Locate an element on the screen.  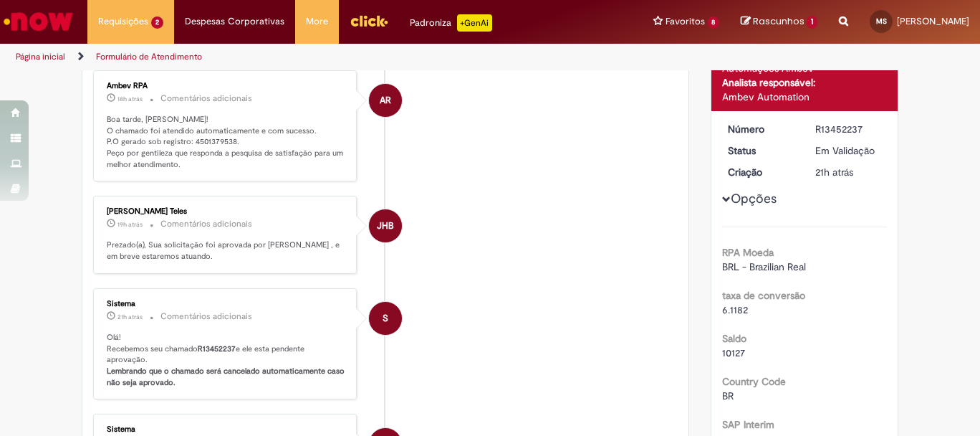
b: SAP Interim is located at coordinates (747, 424).